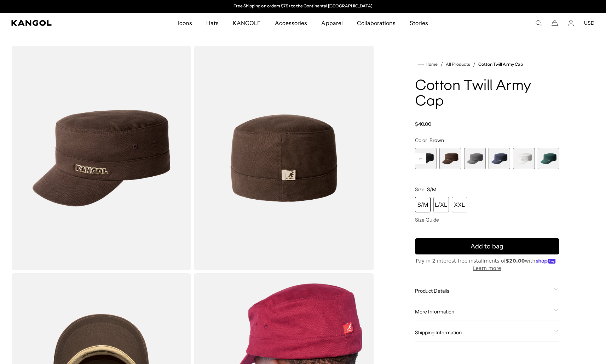  Describe the element at coordinates (185, 23) in the screenshot. I see `a: Icons` at that location.